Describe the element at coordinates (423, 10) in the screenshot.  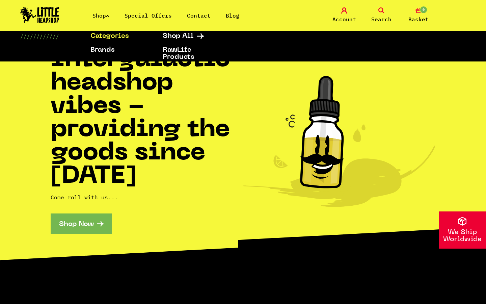
I see `span: 0` at that location.